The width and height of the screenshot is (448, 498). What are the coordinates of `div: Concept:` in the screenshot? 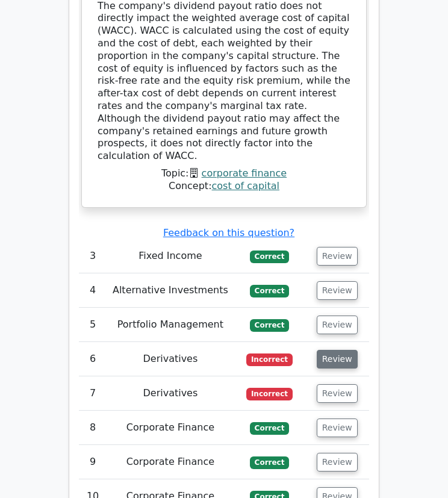 It's located at (224, 186).